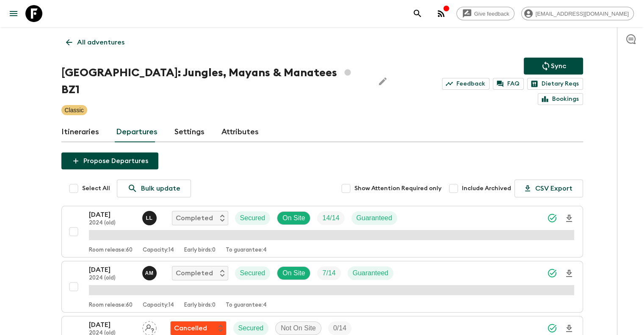 This screenshot has width=644, height=335. Describe the element at coordinates (331, 218) in the screenshot. I see `p: 14 / 14` at that location.